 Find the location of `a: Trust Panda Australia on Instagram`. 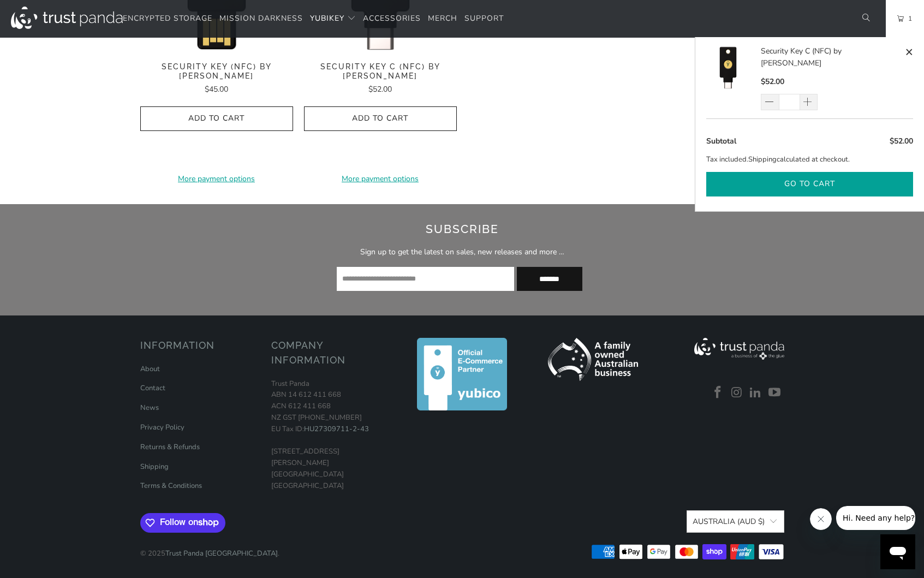

a: Trust Panda Australia on Instagram is located at coordinates (736, 393).